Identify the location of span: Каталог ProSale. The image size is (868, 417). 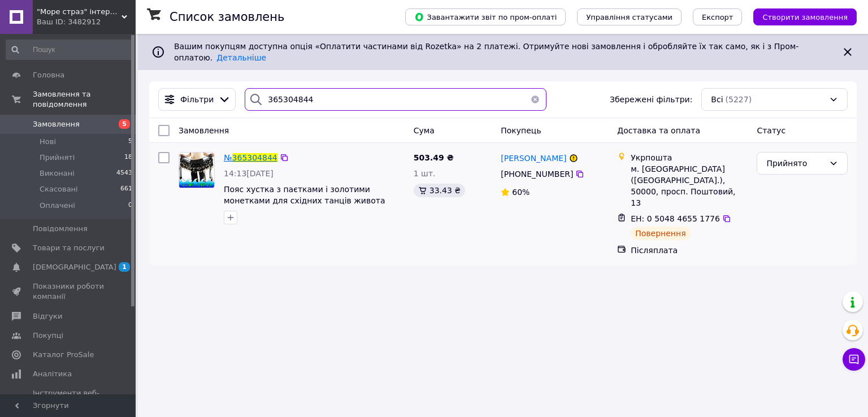
(64, 355).